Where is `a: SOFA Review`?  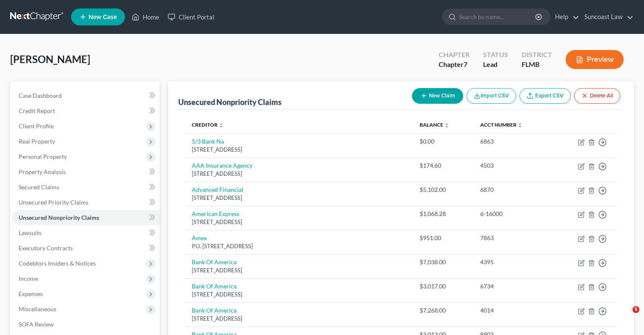 a: SOFA Review is located at coordinates (85, 324).